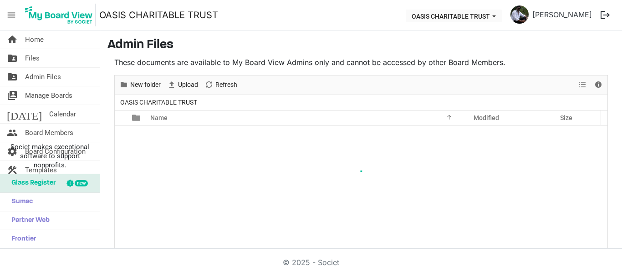 The height and width of the screenshot is (276, 622). I want to click on span: Files, so click(32, 58).